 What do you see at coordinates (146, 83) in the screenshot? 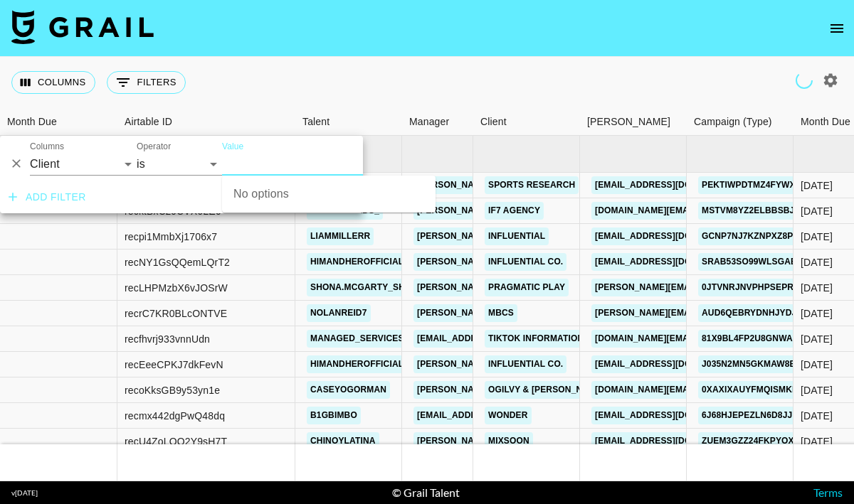
I see `button: Show filters` at bounding box center [146, 83].